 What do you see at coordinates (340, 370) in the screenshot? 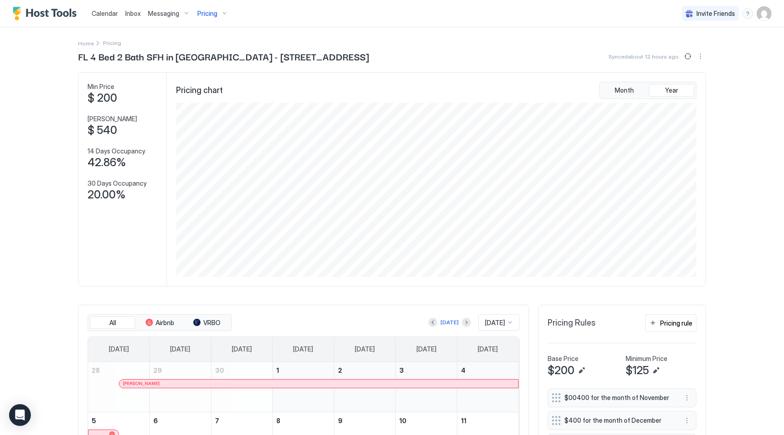
I see `span: 2` at bounding box center [340, 370].